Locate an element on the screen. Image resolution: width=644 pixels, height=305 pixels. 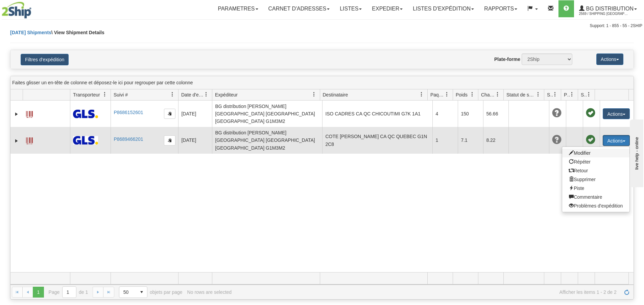
button: Filtres d'expédition is located at coordinates (45, 60).